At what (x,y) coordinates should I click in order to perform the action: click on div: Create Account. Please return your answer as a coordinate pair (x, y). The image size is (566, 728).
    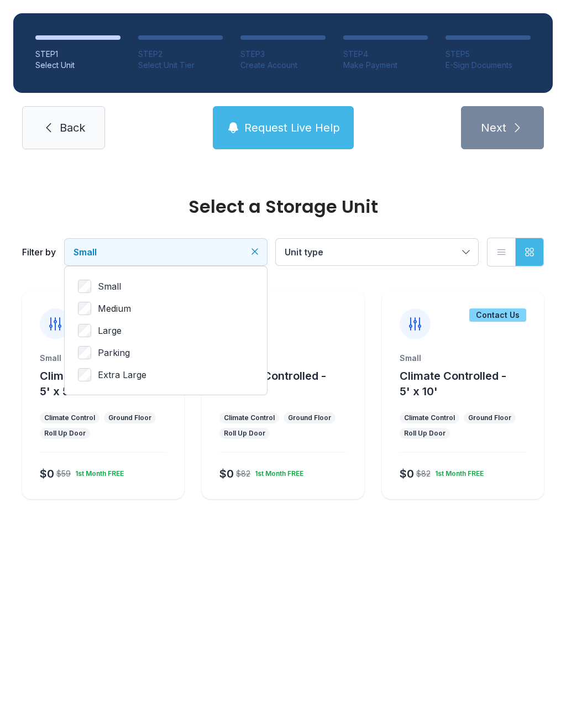
    Looking at the image, I should click on (283, 65).